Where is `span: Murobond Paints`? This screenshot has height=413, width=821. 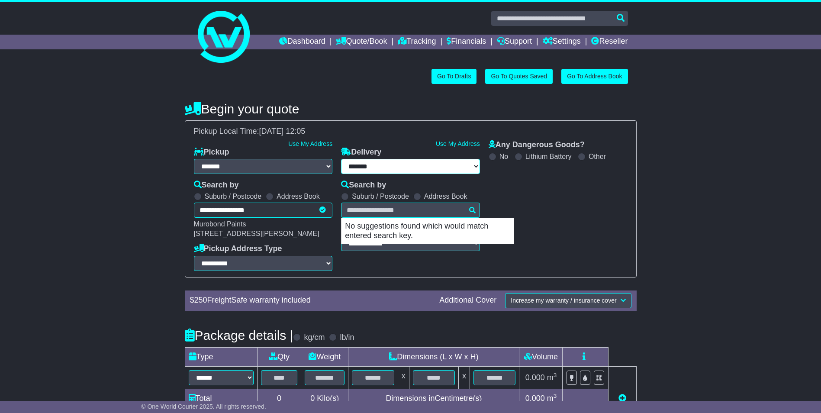 span: Murobond Paints is located at coordinates (220, 224).